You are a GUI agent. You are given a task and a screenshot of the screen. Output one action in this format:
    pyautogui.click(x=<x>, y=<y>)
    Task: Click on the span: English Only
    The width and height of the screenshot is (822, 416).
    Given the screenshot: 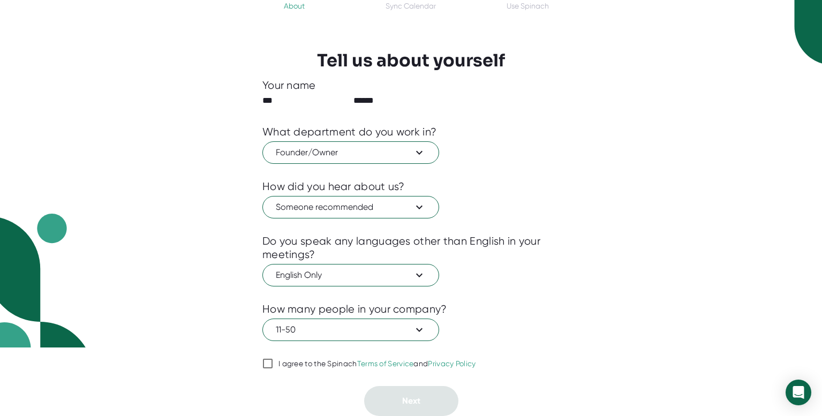 What is the action you would take?
    pyautogui.click(x=351, y=275)
    